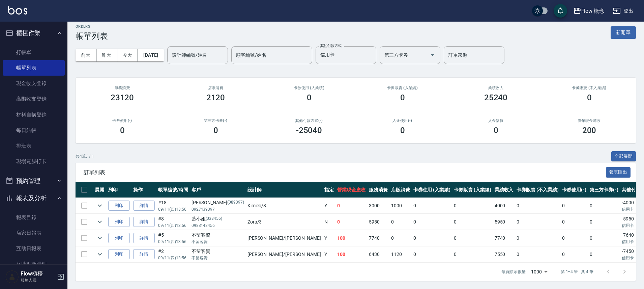 The image size is (644, 289). Describe the element at coordinates (574, 190) in the screenshot. I see `th: 卡券使用(-)` at that location.